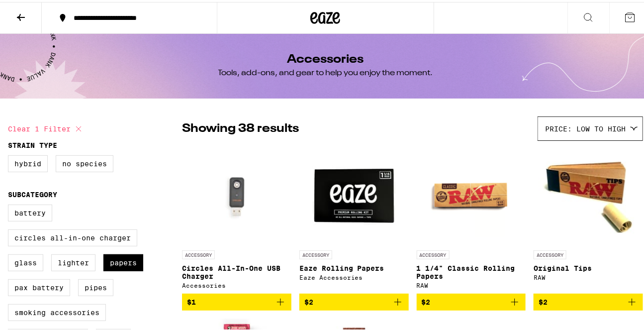  What do you see at coordinates (237, 270) in the screenshot?
I see `p: Circles All-In-One USB Charger` at bounding box center [237, 270].